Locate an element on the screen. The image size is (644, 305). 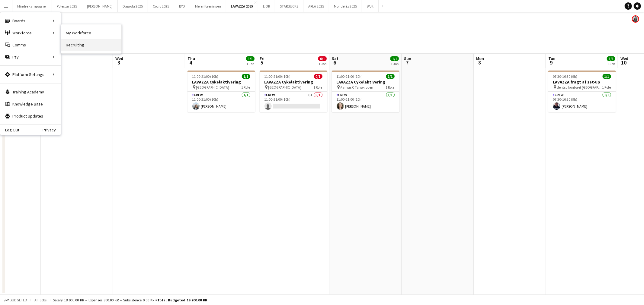
span: 3 is located at coordinates (119, 63).